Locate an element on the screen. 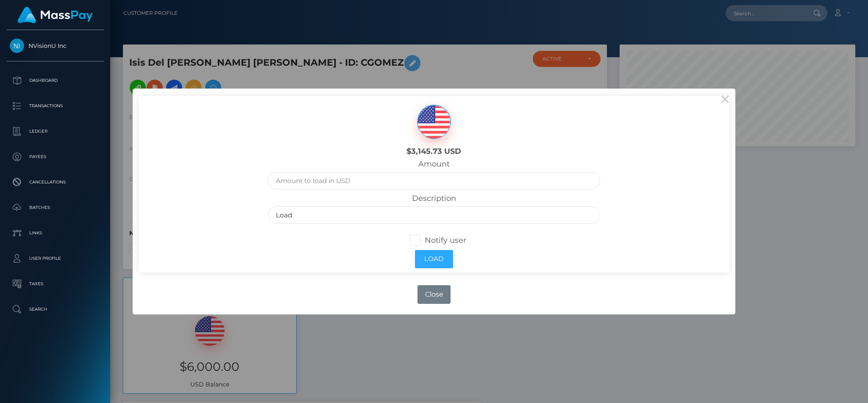  p: Taxes is located at coordinates (55, 284).